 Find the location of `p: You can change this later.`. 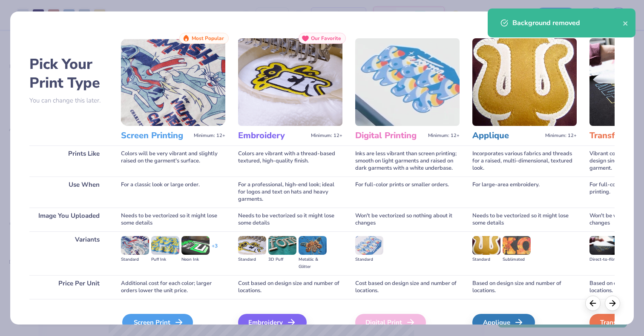

p: You can change this later. is located at coordinates (69, 101).